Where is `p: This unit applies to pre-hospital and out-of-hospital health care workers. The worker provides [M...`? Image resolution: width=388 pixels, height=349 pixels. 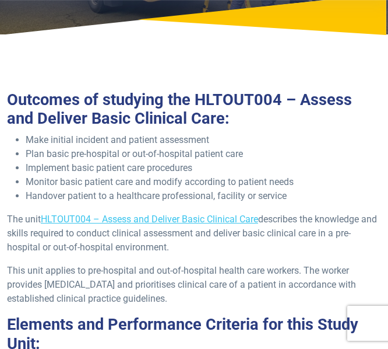 p: This unit applies to pre-hospital and out-of-hospital health care workers. The worker provides [M... is located at coordinates (194, 285).